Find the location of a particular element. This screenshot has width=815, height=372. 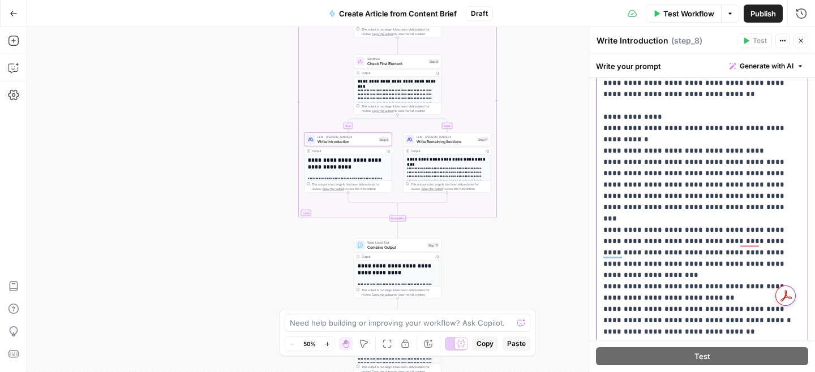

div: Step 11 is located at coordinates (483, 139).